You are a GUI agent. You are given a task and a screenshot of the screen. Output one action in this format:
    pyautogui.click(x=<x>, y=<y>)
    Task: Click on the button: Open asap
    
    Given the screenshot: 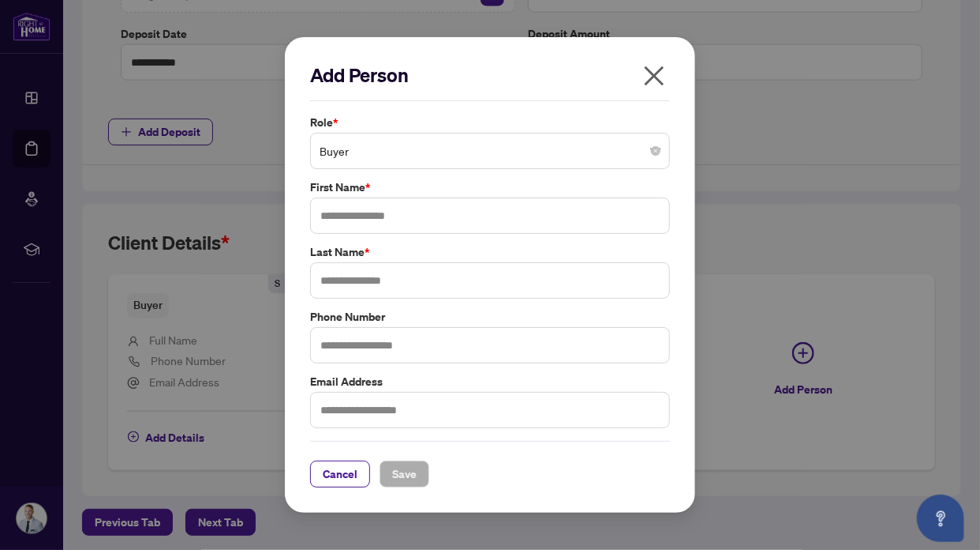 What is the action you would take?
    pyautogui.click(x=940, y=518)
    